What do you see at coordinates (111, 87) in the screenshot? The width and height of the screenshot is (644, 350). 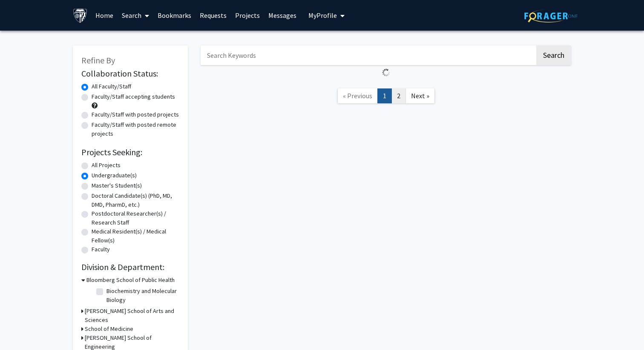 I see `label: All Faculty/Staff` at bounding box center [111, 87].